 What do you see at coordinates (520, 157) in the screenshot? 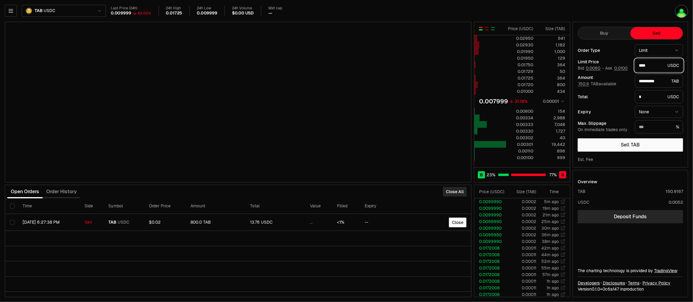
I see `div: 0.00100` at bounding box center [520, 157].